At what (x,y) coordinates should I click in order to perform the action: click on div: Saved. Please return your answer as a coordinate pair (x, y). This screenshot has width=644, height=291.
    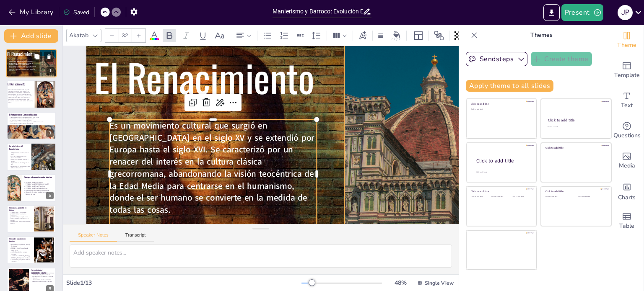
    Looking at the image, I should click on (76, 13).